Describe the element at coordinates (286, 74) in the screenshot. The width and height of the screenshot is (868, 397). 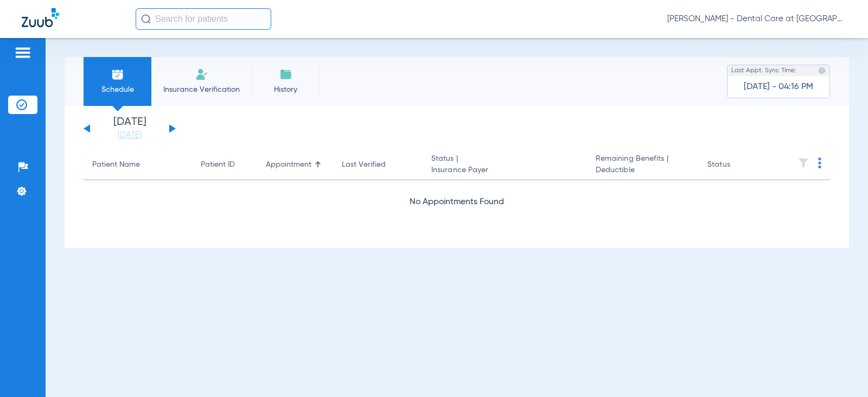
I see `img: History` at that location.